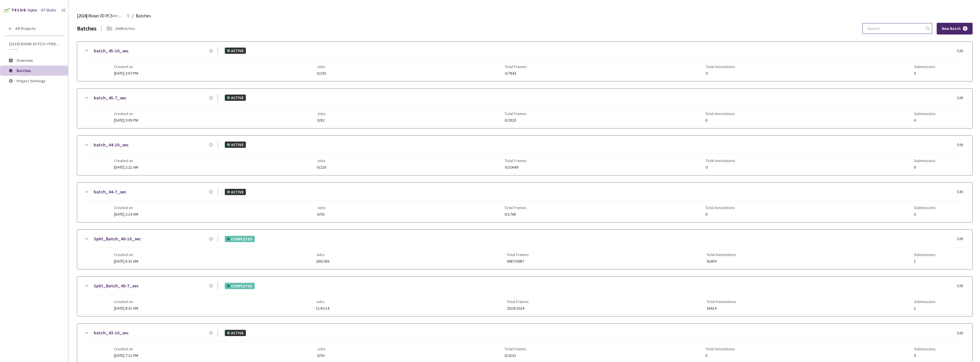 Image resolution: width=980 pixels, height=362 pixels. I want to click on span: New Batch, so click(951, 28).